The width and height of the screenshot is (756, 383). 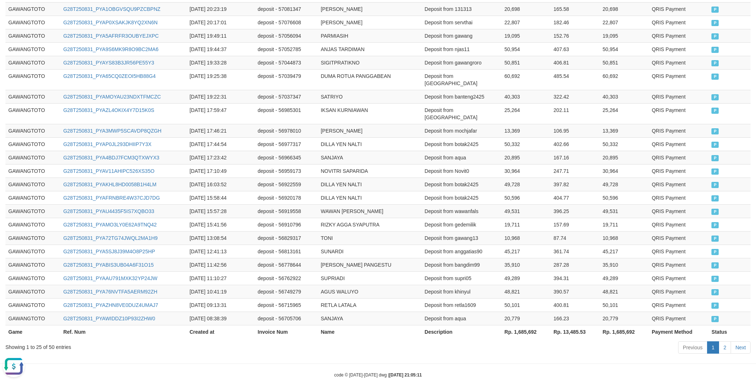 What do you see at coordinates (462, 130) in the screenshot?
I see `td: Deposit from mochjafar` at bounding box center [462, 130].